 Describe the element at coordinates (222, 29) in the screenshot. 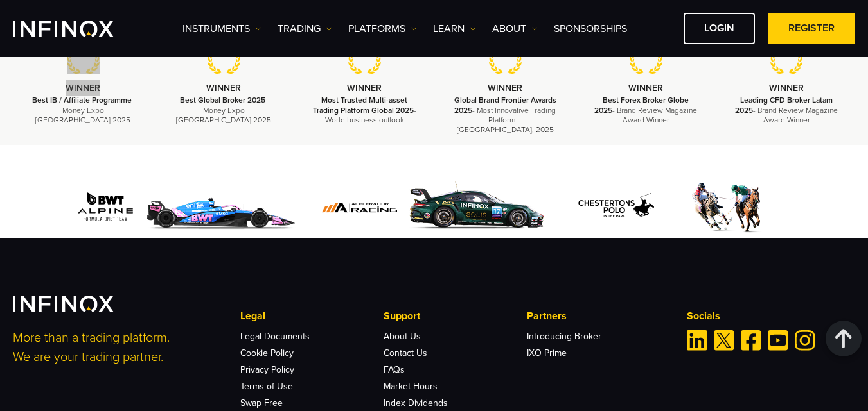

I see `a: Instruments` at that location.